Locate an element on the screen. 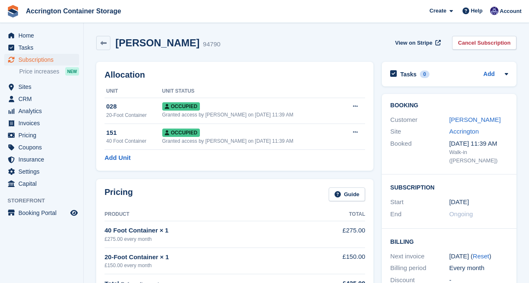  span: Help is located at coordinates (476, 11).